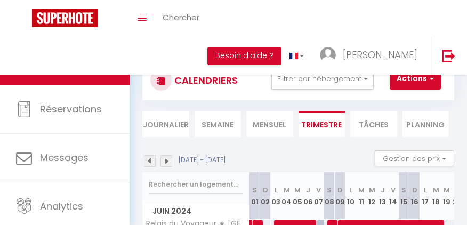 The image size is (467, 225). Describe the element at coordinates (436, 195) in the screenshot. I see `th: 18` at that location.